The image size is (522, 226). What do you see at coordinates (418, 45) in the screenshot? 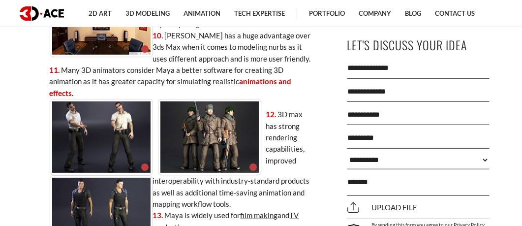
I see `p: Let's Discuss Your Idea` at bounding box center [418, 45].